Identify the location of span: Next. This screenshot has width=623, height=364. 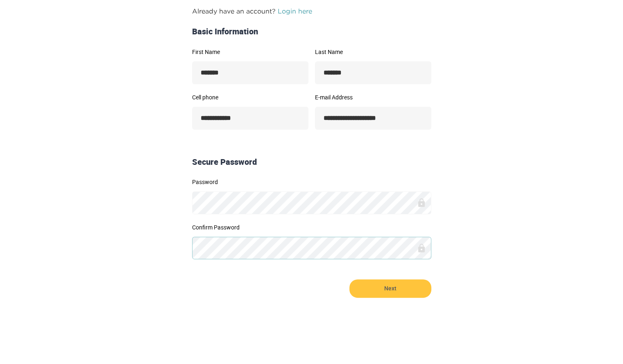
(390, 289).